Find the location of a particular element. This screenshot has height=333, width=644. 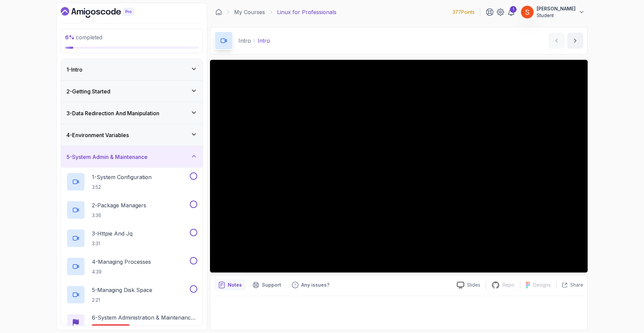

p: 3:52 is located at coordinates (122, 187).